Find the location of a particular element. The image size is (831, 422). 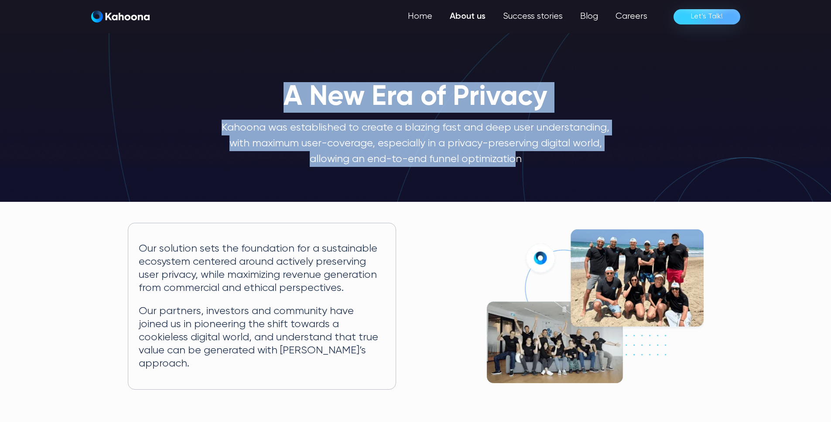

img: Kahoona logo white is located at coordinates (120, 17).